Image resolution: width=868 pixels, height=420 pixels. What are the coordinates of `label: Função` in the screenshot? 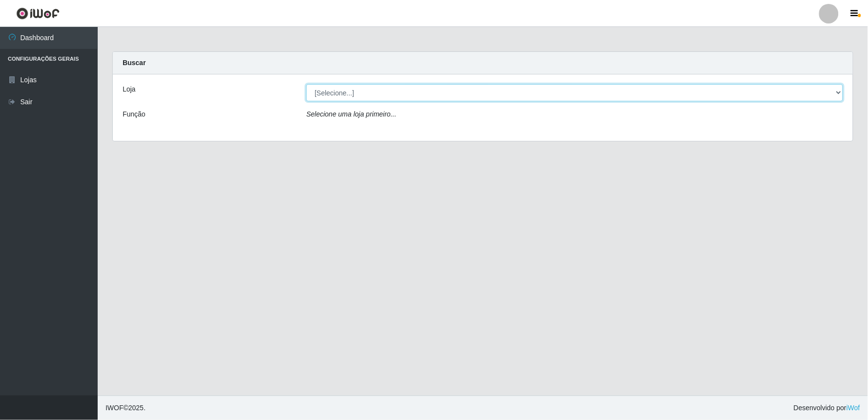 It's located at (134, 114).